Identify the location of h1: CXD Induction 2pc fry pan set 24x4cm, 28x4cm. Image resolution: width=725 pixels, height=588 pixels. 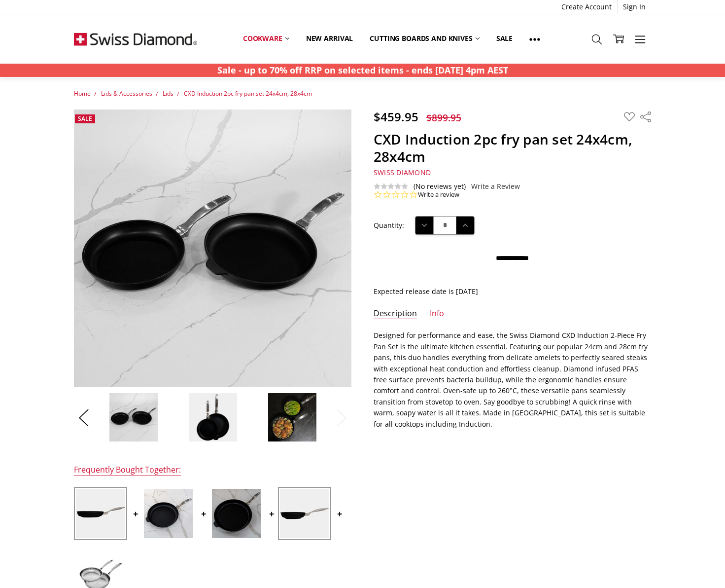
(512, 148).